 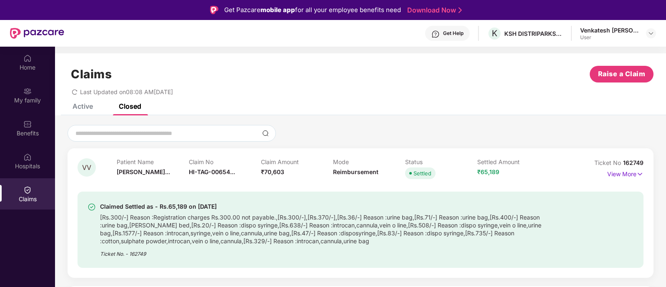 I want to click on span: K, so click(x=494, y=33).